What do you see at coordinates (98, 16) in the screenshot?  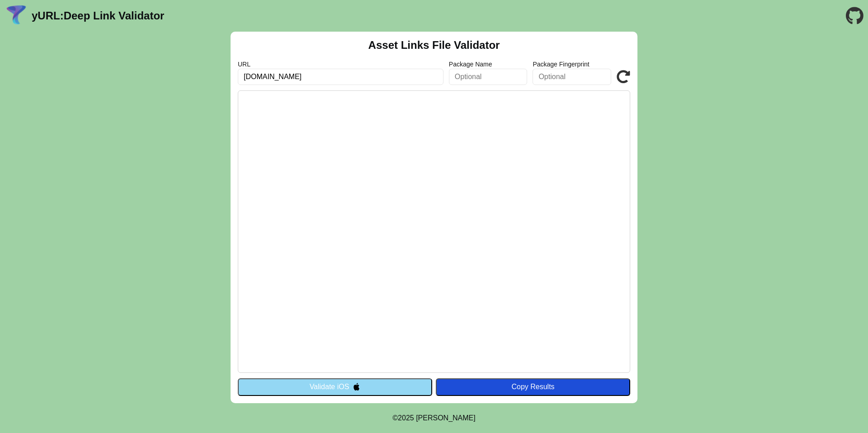 I see `a: yURL:Deep Link Validator` at bounding box center [98, 16].